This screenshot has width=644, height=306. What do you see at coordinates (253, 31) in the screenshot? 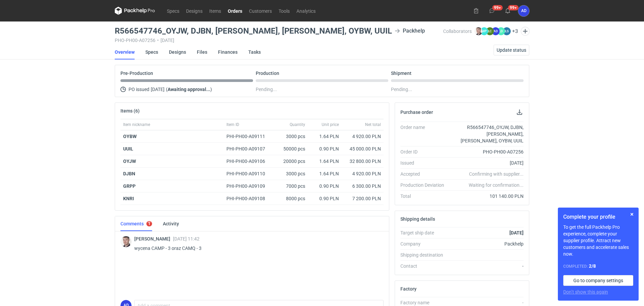
I see `h3: R566547746_OYJW, DJBN, GRPP, KNRI, OYBW, UUIL` at bounding box center [253, 31].